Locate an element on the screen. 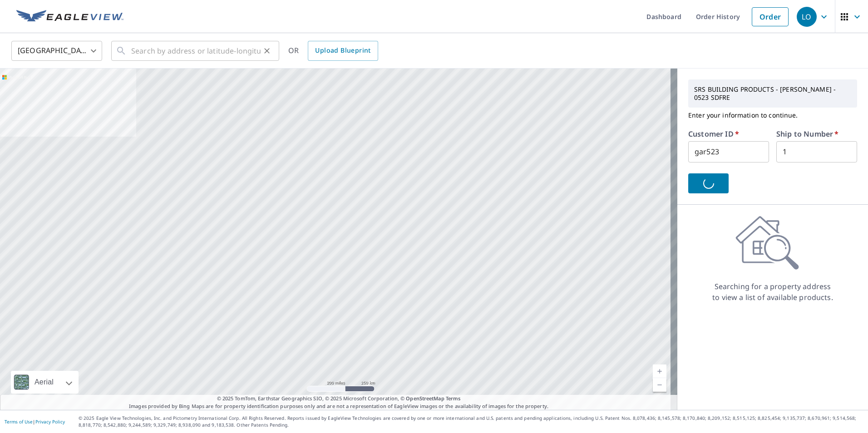 This screenshot has height=433, width=868. div: LO is located at coordinates (807, 17).